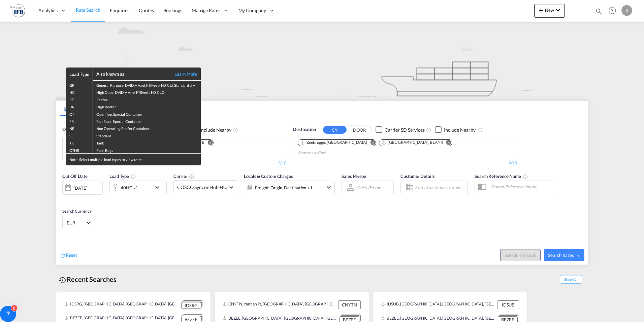 The image size is (644, 322). Describe the element at coordinates (79, 106) in the screenshot. I see `td: HR` at that location.